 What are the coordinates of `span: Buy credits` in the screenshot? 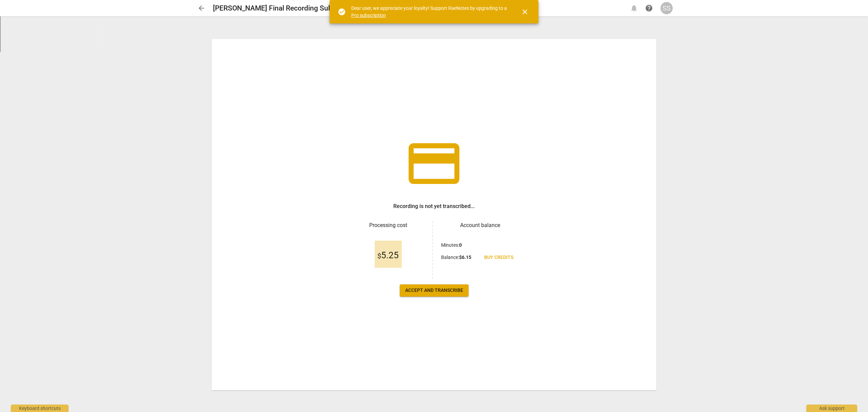 It's located at (499, 258).